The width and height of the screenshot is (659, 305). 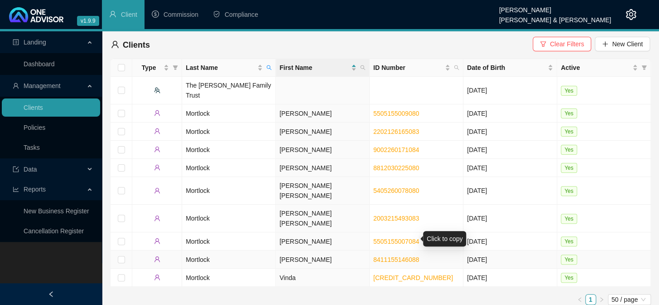 What do you see at coordinates (217, 14) in the screenshot?
I see `span: safety` at bounding box center [217, 14].